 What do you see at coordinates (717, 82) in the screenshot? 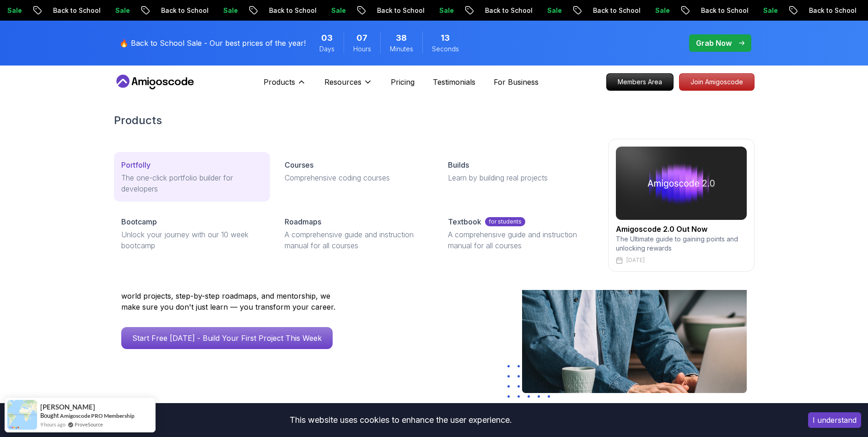
I see `a: Join Amigoscode` at bounding box center [717, 82].